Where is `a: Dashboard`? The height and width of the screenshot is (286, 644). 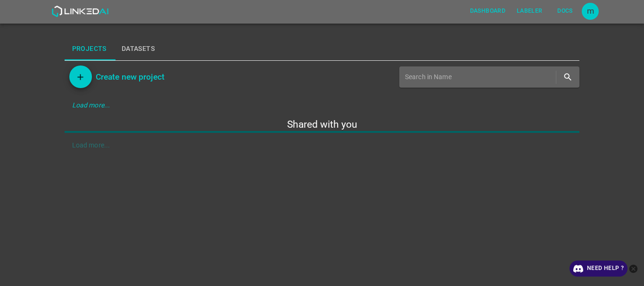 a: Dashboard is located at coordinates (488, 11).